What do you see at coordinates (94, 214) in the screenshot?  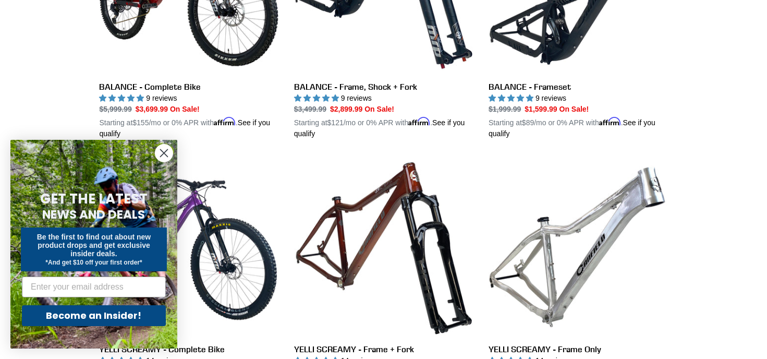 I see `span: NEWS AND DEALS` at bounding box center [94, 214].